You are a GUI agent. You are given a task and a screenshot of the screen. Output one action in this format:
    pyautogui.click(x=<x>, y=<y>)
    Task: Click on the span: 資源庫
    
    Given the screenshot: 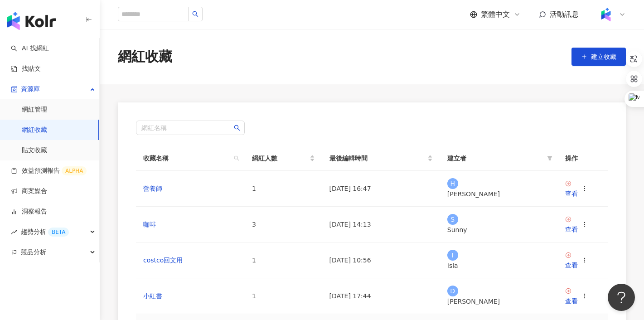 What is the action you would take?
    pyautogui.click(x=31, y=89)
    